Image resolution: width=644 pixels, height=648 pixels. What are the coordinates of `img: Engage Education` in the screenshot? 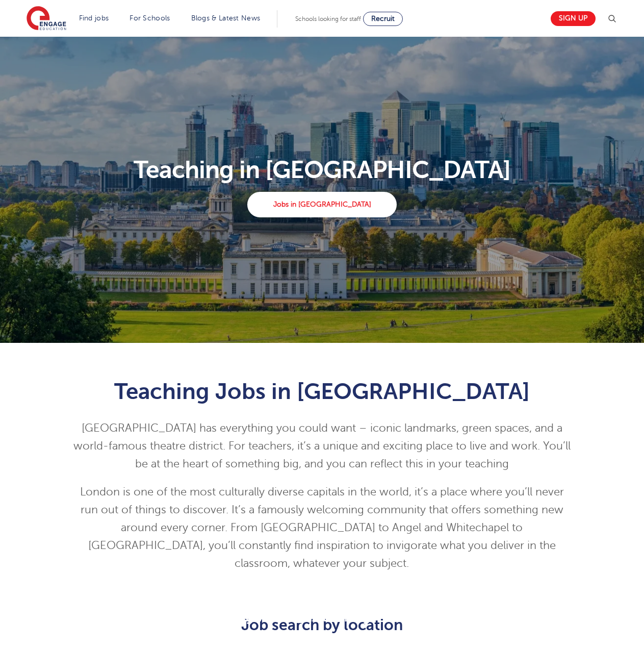 It's located at (46, 19).